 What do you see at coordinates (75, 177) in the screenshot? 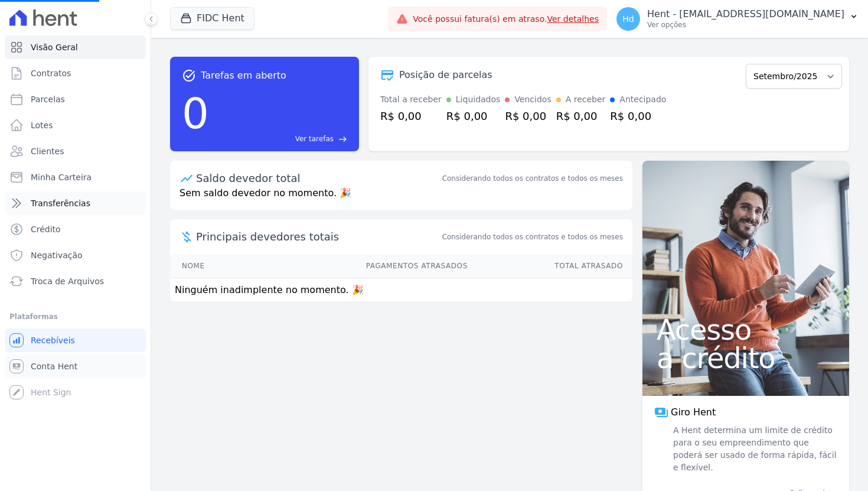
I see `a: Minha Carteira` at bounding box center [75, 177].